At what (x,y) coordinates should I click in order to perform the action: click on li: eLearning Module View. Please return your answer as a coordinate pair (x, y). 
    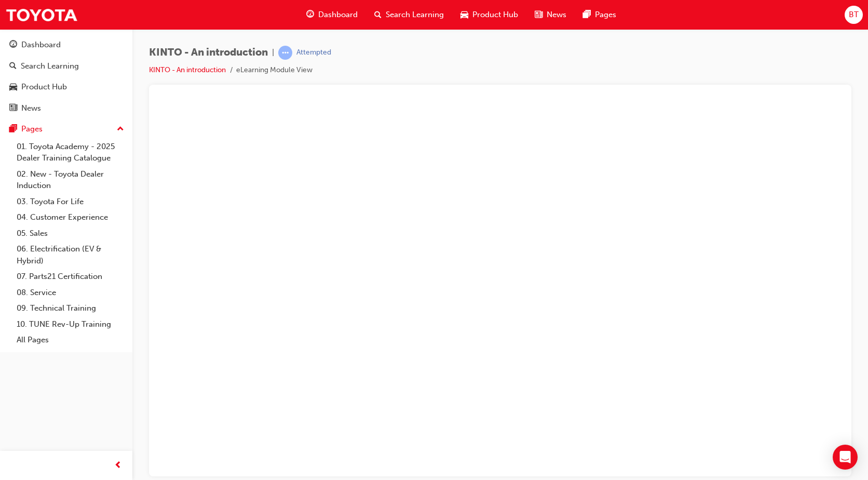
    Looking at the image, I should click on (274, 70).